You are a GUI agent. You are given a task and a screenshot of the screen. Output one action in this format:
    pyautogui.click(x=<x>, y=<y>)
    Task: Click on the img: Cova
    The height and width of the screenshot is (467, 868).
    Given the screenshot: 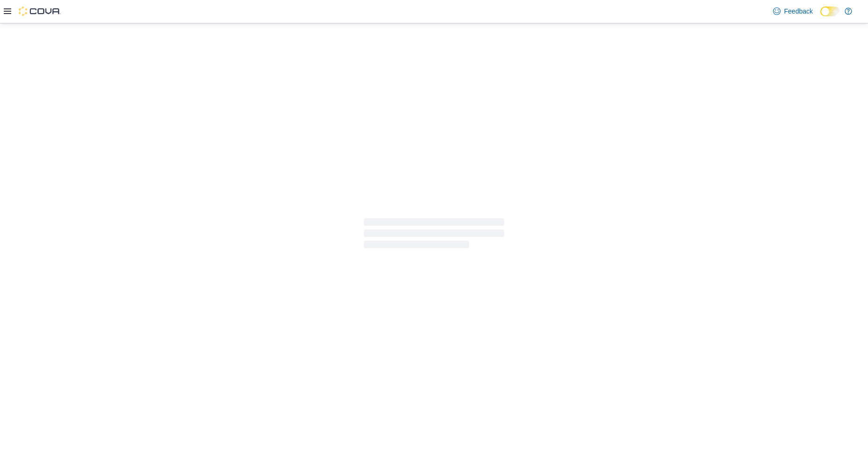 What is the action you would take?
    pyautogui.click(x=40, y=11)
    